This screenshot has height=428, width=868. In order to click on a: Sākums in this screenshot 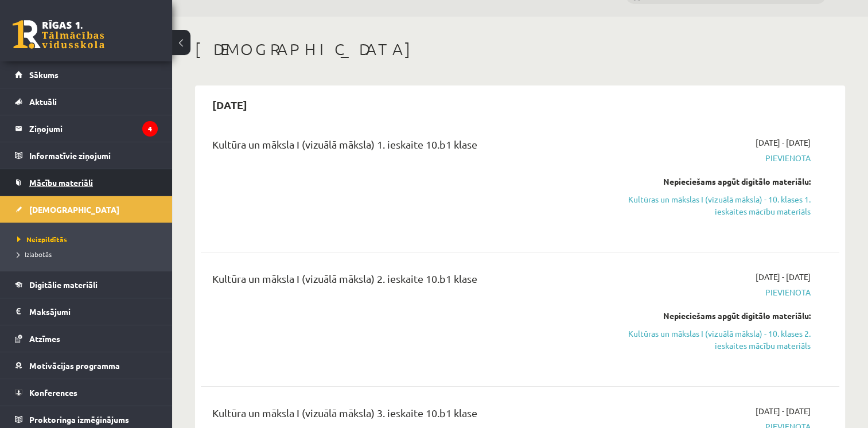, I will do `click(86, 74)`.